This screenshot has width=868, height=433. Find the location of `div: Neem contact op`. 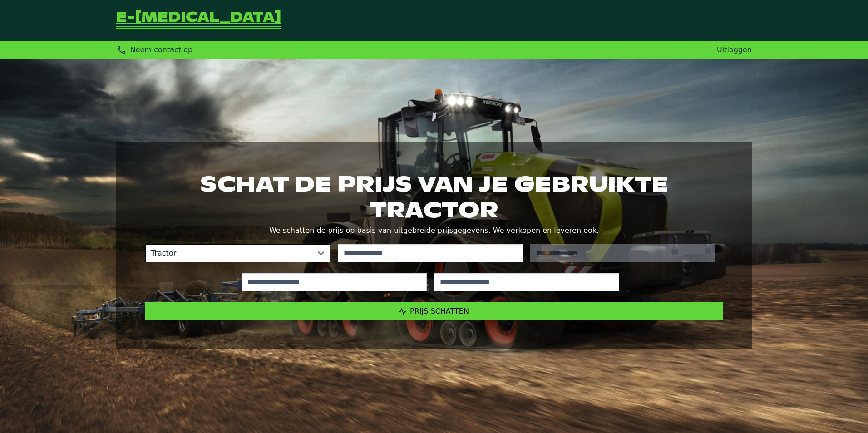

div: Neem contact op is located at coordinates (155, 49).